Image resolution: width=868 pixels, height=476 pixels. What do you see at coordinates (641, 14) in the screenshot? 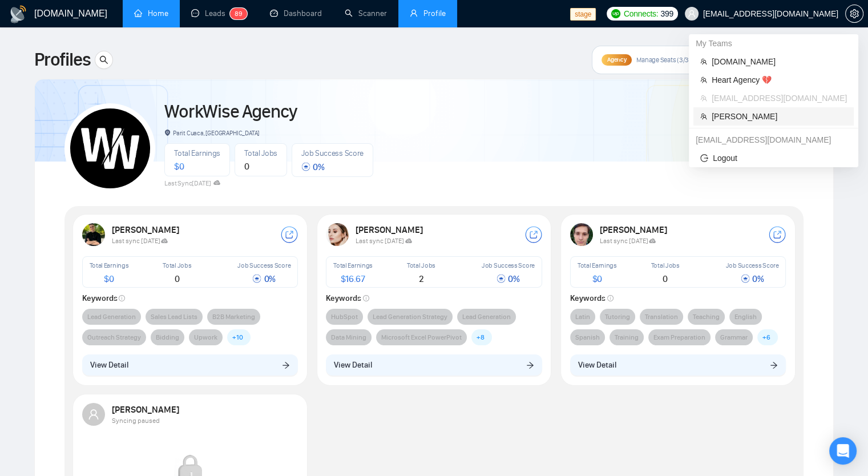
I see `span: Connects:` at bounding box center [641, 14].